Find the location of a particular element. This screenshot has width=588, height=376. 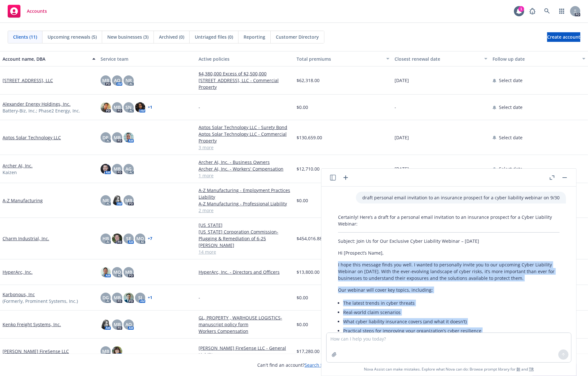

p: draft personal email invitation to an insurance prospect for a cyber liability webinar on 9/30 is located at coordinates (461, 198).